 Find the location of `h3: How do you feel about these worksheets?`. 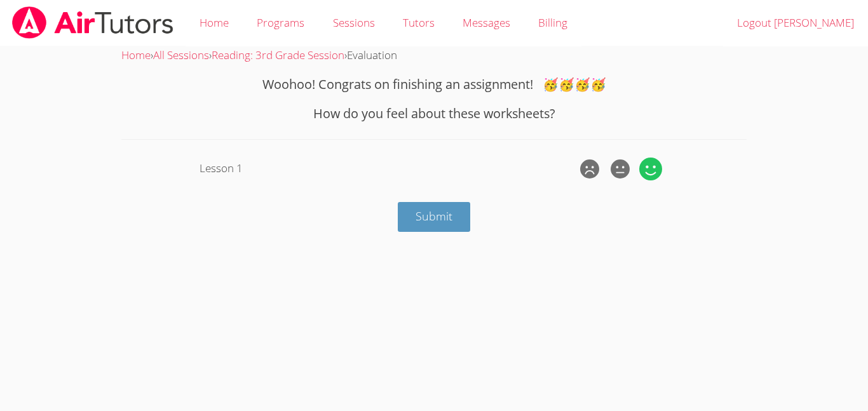

h3: How do you feel about these worksheets? is located at coordinates (434, 113).